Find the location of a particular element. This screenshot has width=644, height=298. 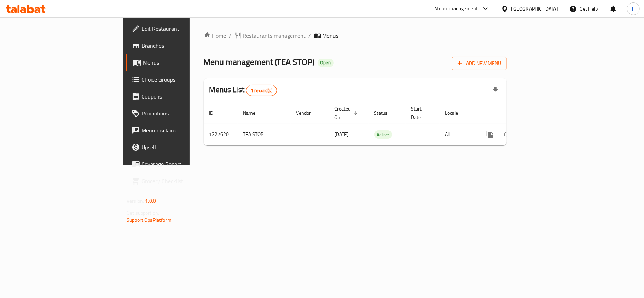

span: Open is located at coordinates (326, 62).